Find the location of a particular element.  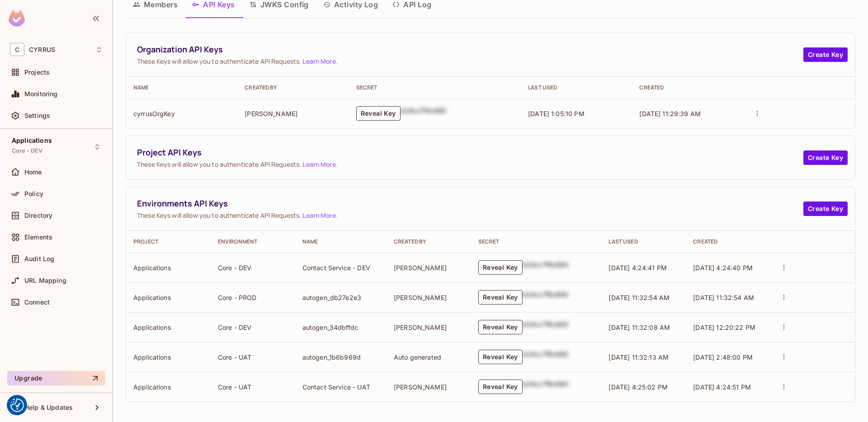

td: autogen_34dbffdc is located at coordinates (341, 327).